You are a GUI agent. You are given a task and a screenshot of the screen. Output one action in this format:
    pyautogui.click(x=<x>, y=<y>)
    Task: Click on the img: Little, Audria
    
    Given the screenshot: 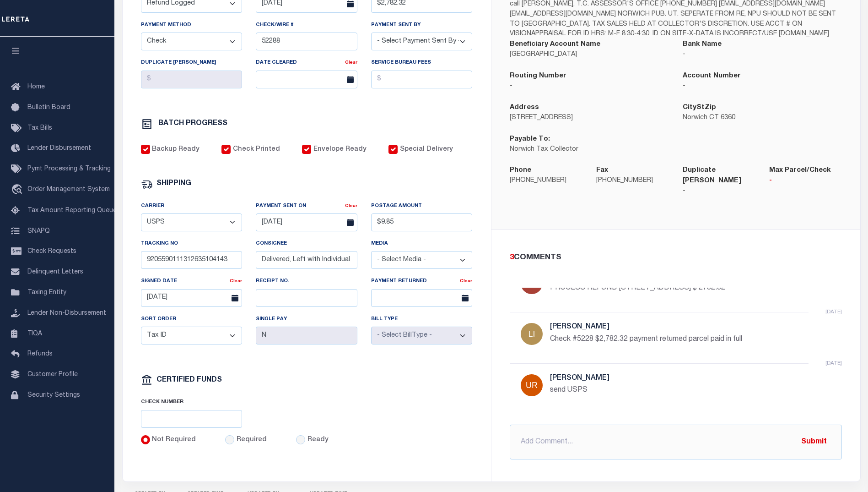 What is the action you would take?
    pyautogui.click(x=532, y=334)
    